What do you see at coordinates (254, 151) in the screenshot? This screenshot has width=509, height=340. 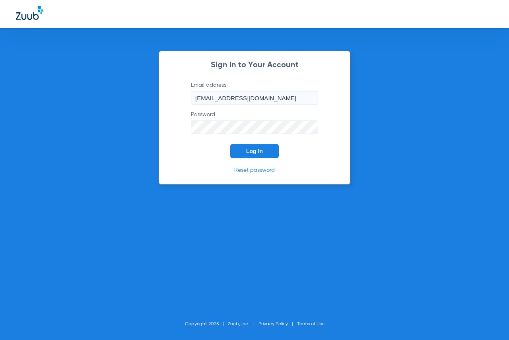 I see `span: Log In` at bounding box center [254, 151].